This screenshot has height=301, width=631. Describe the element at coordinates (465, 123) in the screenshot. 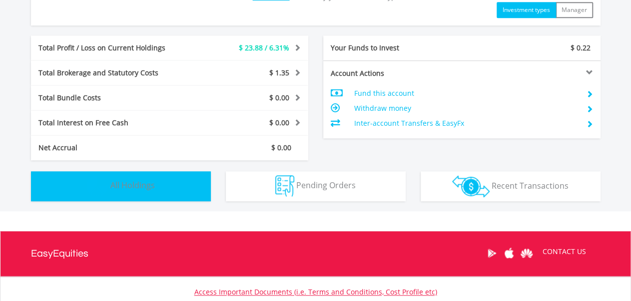

I see `td: Inter-account Transfers & EasyFx` at that location.